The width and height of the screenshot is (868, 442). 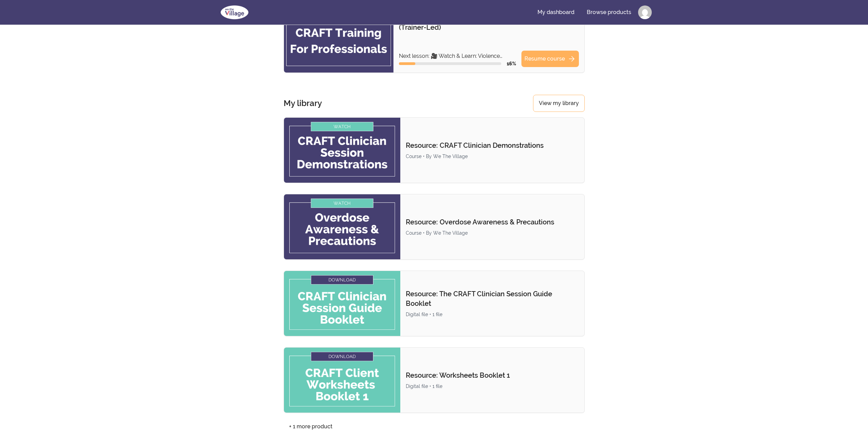 What do you see at coordinates (434, 150) in the screenshot?
I see `a: Product image for Resource: CRAFT Clinician DemonstrationsResource: CRAFT Clinician Demonstration...` at bounding box center [434, 150].